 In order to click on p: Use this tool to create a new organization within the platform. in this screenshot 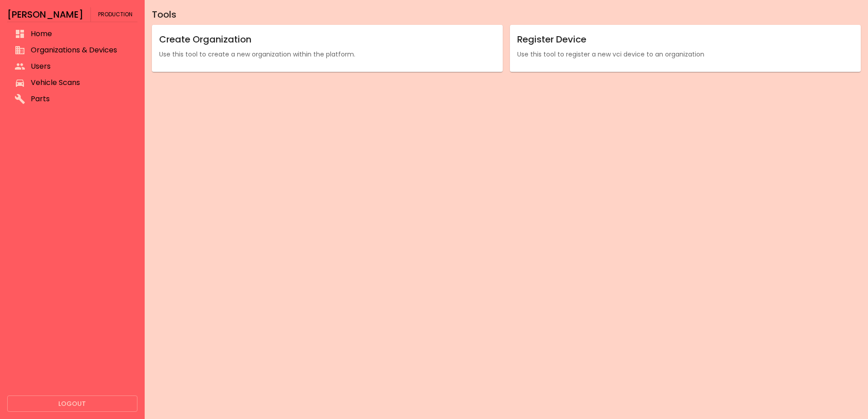, I will do `click(328, 54)`.